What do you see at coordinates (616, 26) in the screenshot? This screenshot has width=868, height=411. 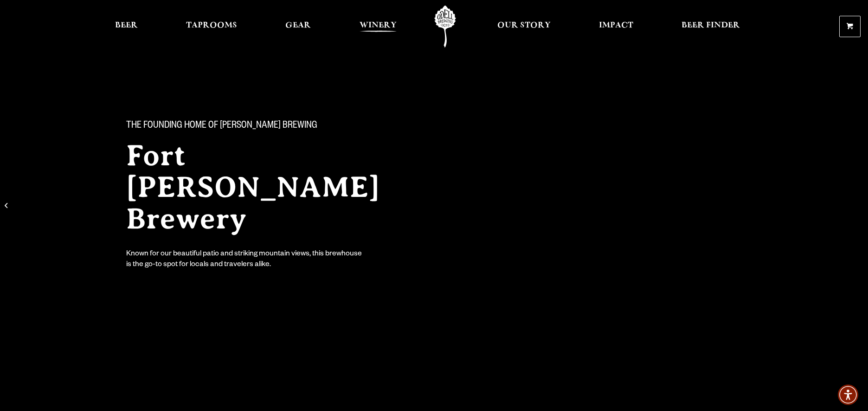 I see `span: Impact` at bounding box center [616, 26].